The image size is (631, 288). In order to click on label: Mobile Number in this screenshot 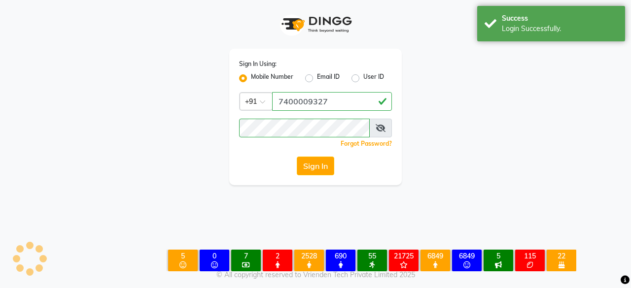, I will do `click(272, 78)`.